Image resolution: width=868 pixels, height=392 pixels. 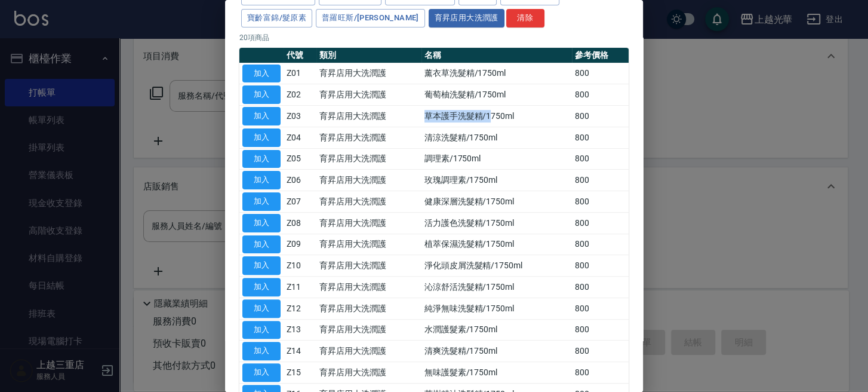 I want to click on td: Z08, so click(x=299, y=223).